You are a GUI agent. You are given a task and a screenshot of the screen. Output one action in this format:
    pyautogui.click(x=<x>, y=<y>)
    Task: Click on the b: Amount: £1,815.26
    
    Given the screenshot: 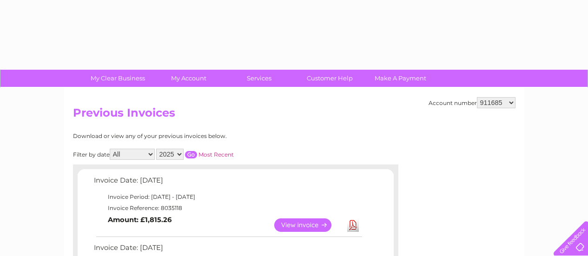 What is the action you would take?
    pyautogui.click(x=139, y=220)
    